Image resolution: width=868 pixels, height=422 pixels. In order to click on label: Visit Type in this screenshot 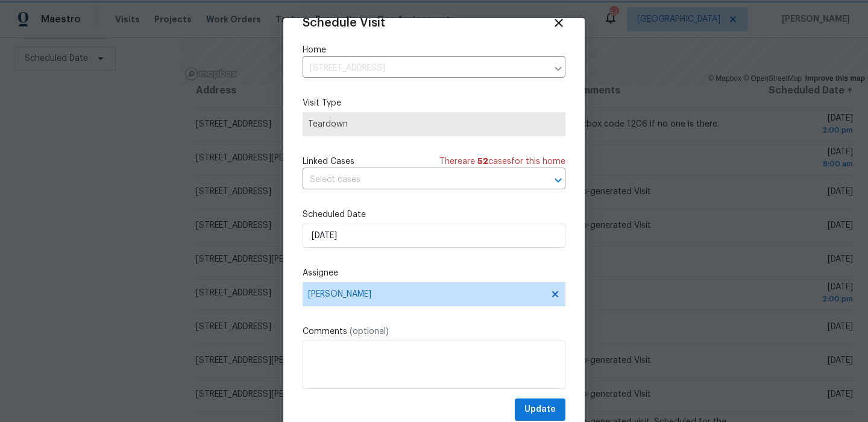, I will do `click(434, 103)`.